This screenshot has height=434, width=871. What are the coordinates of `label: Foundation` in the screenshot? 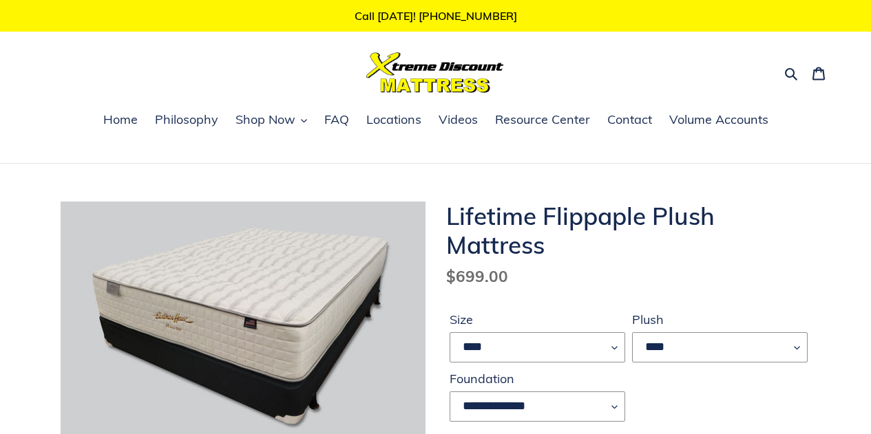 It's located at (537, 379).